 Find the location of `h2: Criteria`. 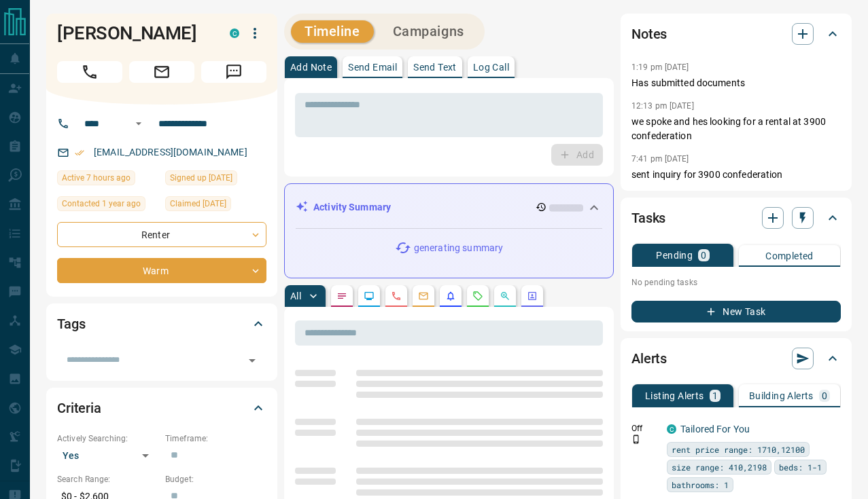

h2: Criteria is located at coordinates (79, 408).